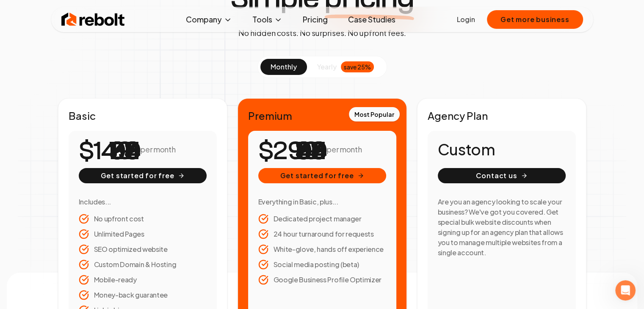 Image resolution: width=644 pixels, height=309 pixels. What do you see at coordinates (465, 19) in the screenshot?
I see `a: Login` at bounding box center [465, 19].